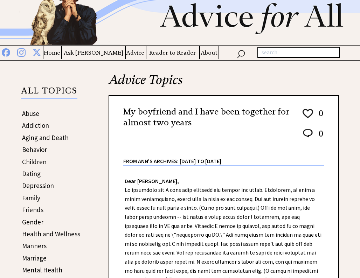 This screenshot has height=278, width=360. Describe the element at coordinates (52, 53) in the screenshot. I see `a: Home` at that location.